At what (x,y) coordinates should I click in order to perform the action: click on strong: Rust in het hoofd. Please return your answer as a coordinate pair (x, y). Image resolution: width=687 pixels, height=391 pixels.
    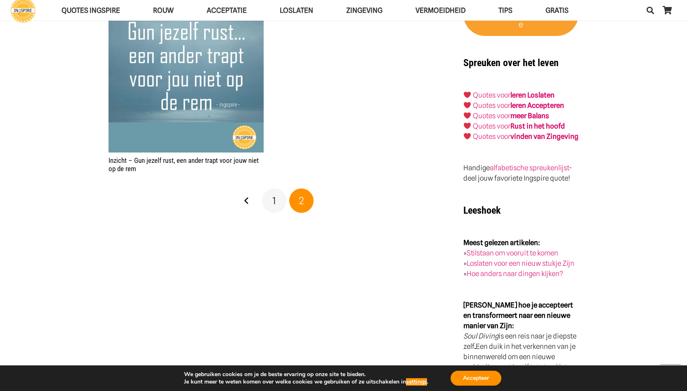
    Looking at the image, I should click on (538, 126).